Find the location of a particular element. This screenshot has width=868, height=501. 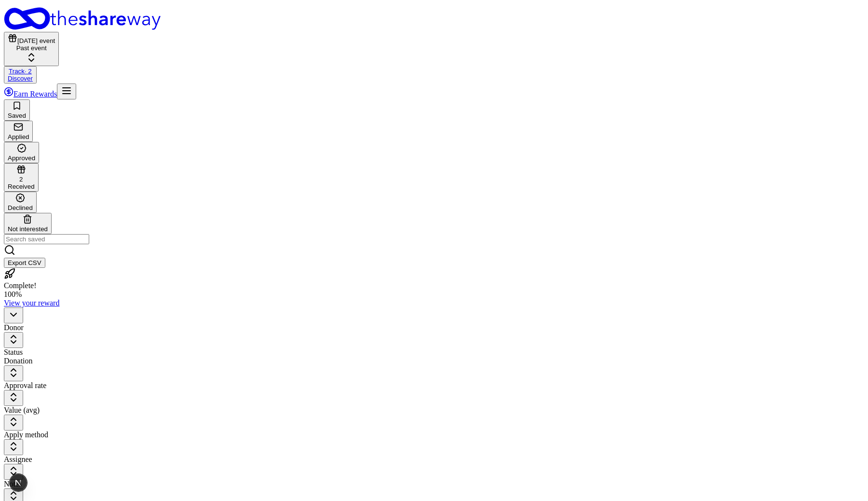

a: Home is located at coordinates (434, 20).